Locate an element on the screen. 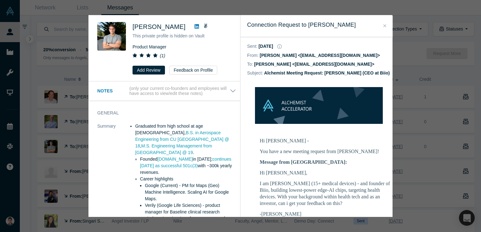  span: Career highlights is located at coordinates (157, 179).